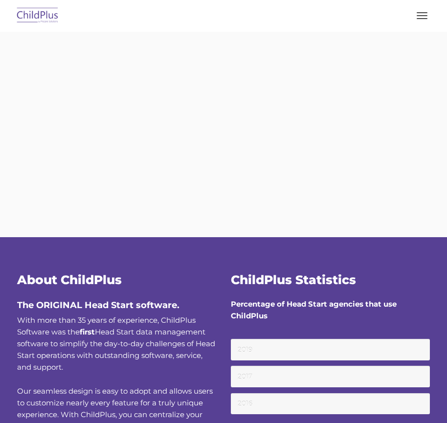 This screenshot has width=447, height=423. What do you see at coordinates (294, 280) in the screenshot?
I see `span: ChildPlus Statistics` at bounding box center [294, 280].